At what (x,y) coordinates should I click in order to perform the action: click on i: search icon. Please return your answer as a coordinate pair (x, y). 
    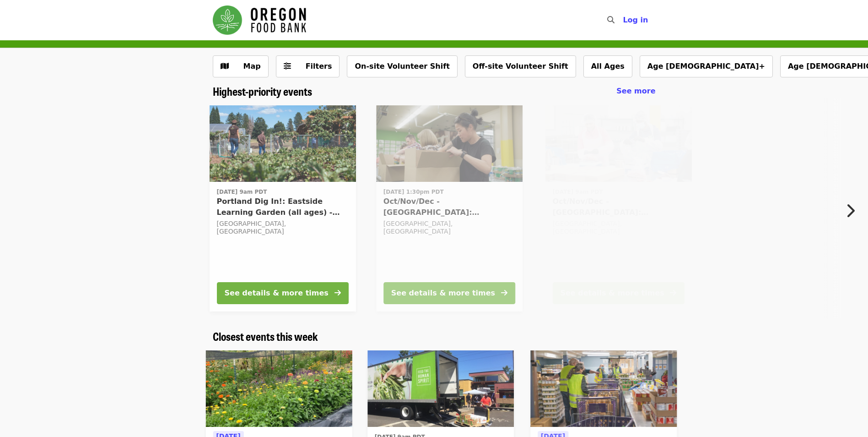
    Looking at the image, I should click on (611, 19).